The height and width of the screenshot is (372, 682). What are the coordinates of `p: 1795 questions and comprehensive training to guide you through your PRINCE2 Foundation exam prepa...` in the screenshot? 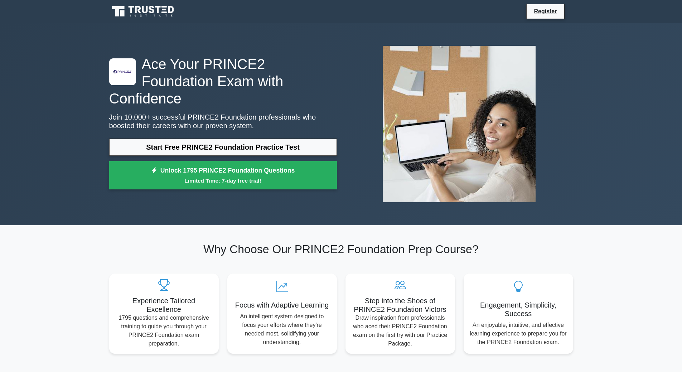 It's located at (164, 331).